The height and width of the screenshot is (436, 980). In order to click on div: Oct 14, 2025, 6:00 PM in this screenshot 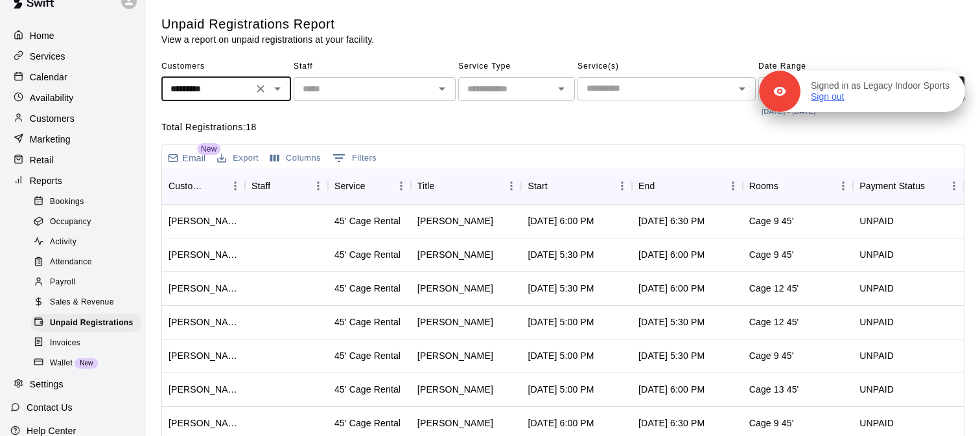, I will do `click(671, 390)`.